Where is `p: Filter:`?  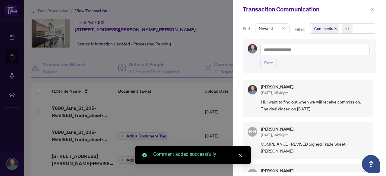 p: Filter: is located at coordinates (300, 29).